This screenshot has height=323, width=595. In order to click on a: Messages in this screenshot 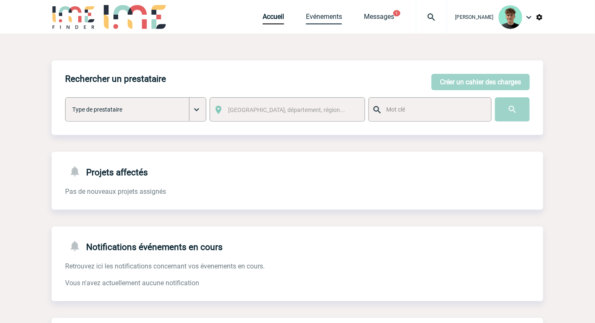, I will do `click(379, 18)`.